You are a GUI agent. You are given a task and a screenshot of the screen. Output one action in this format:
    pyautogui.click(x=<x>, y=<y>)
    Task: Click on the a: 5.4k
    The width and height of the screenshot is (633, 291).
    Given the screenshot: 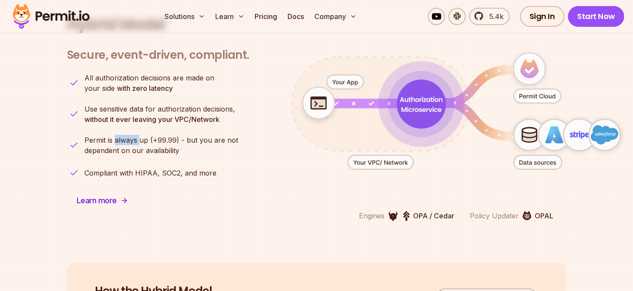 What is the action you would take?
    pyautogui.click(x=489, y=16)
    